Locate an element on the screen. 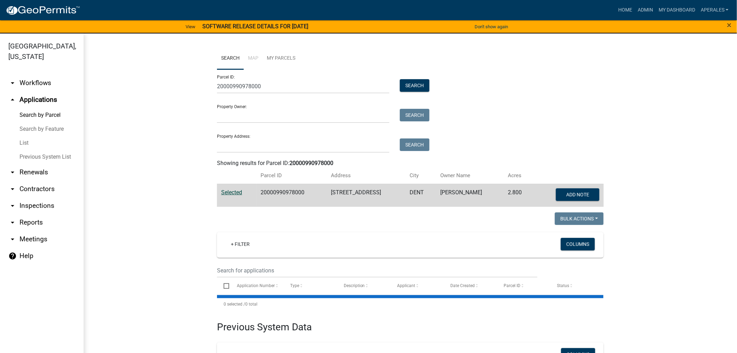 The width and height of the screenshot is (737, 353). datatable-header-cell: Applicant is located at coordinates (417, 286).